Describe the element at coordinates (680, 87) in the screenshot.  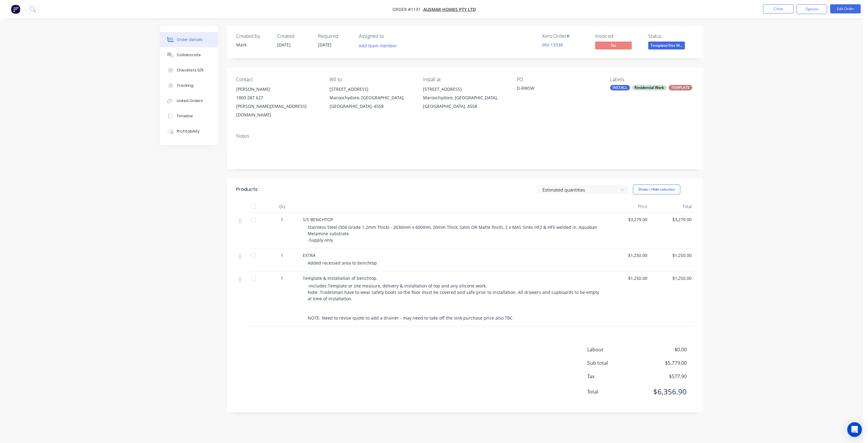
I see `div: TEMPLATE` at that location.